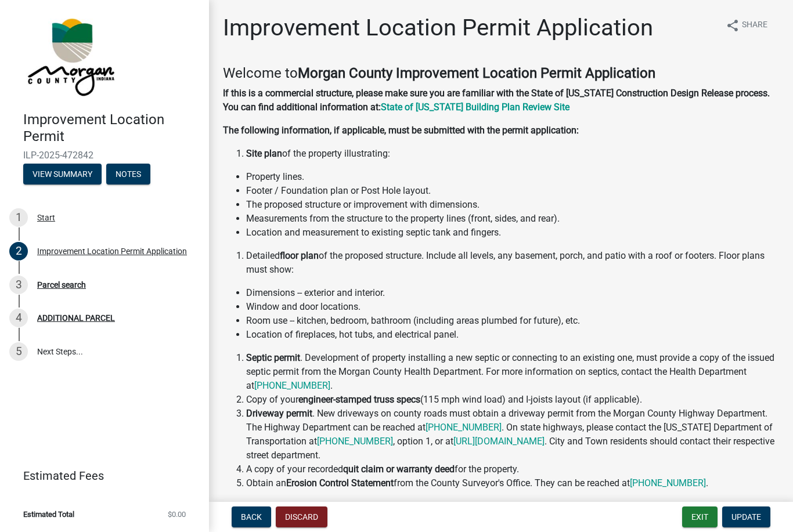  I want to click on li: . Development of property installing a new septic or connecting to an existing one, must provide ..., so click(513, 372).